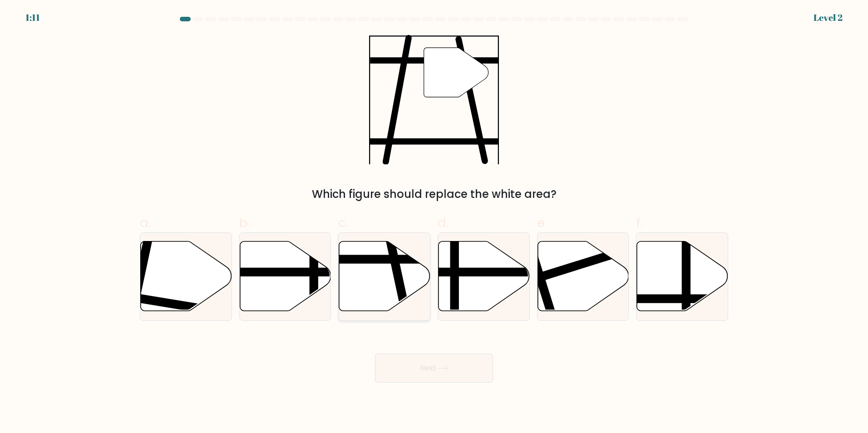 This screenshot has height=433, width=868. Describe the element at coordinates (828, 17) in the screenshot. I see `div: Level 2` at that location.